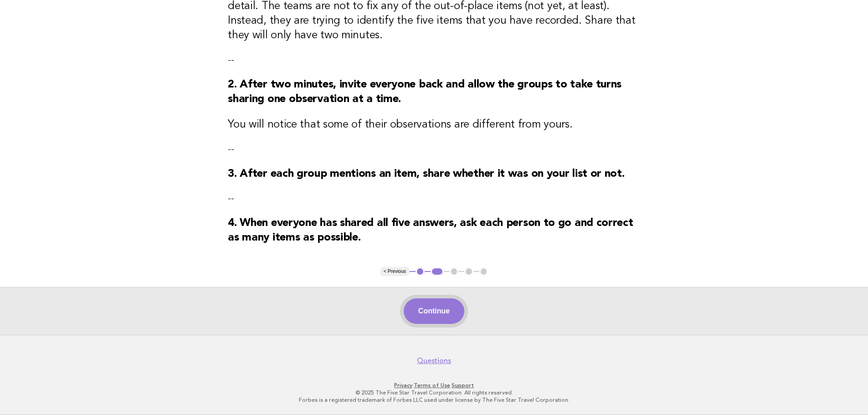  Describe the element at coordinates (426, 174) in the screenshot. I see `strong: 3. After each group mentions an item, share whether it was on your list or not.` at that location.